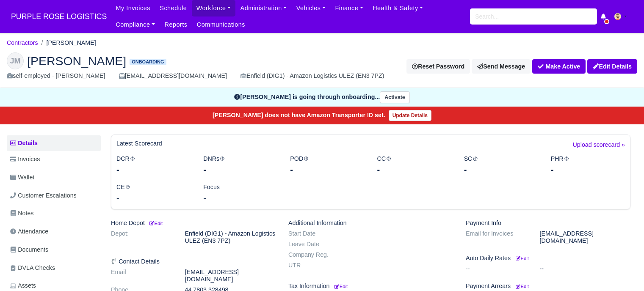 This screenshot has height=291, width=644. I want to click on h6: Auto Daily Rates, so click(548, 258).